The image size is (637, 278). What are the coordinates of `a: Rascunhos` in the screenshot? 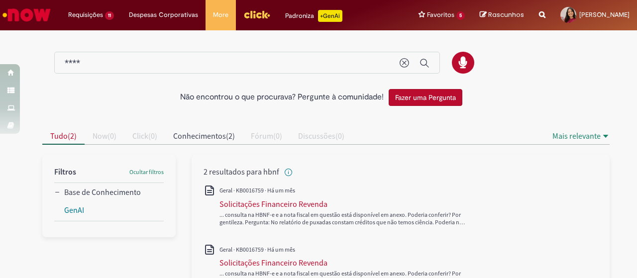 It's located at (502, 15).